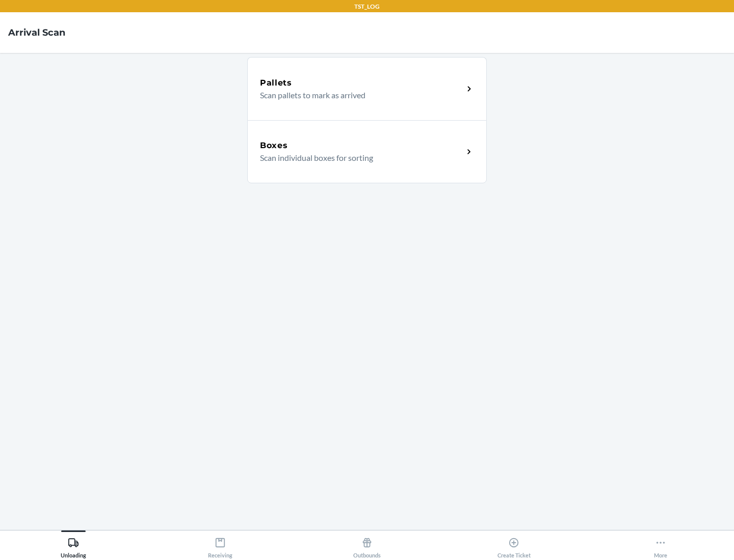  Describe the element at coordinates (367, 544) in the screenshot. I see `button: Outbounds` at that location.